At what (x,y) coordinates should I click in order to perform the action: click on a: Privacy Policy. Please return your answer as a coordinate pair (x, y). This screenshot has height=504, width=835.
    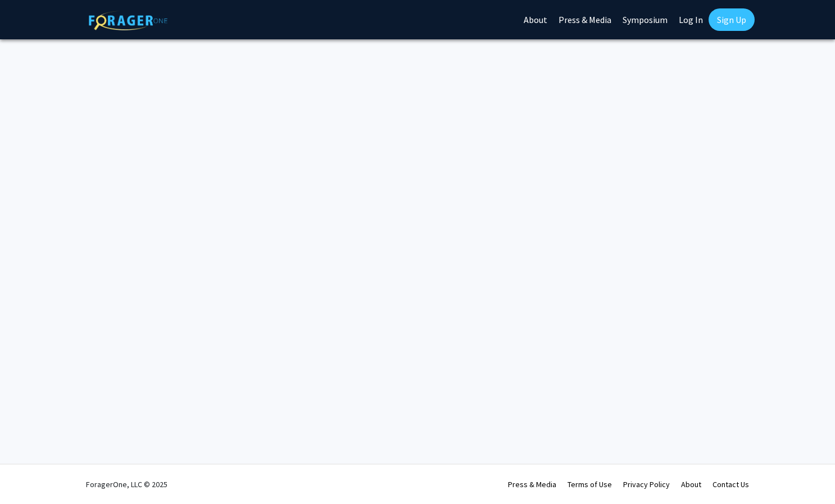
    Looking at the image, I should click on (646, 484).